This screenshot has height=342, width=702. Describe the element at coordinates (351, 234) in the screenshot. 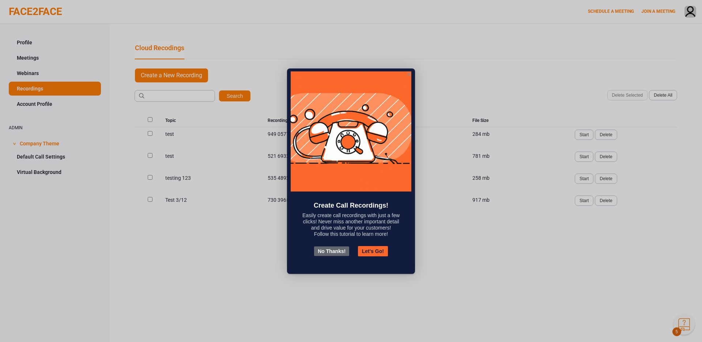

I see `span: Follow this tutorial to learn more!` at that location.